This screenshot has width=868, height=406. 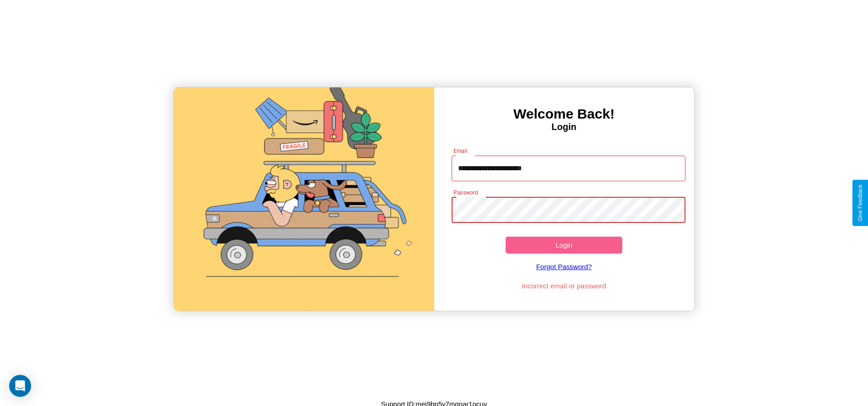 I want to click on h4: Login, so click(x=564, y=127).